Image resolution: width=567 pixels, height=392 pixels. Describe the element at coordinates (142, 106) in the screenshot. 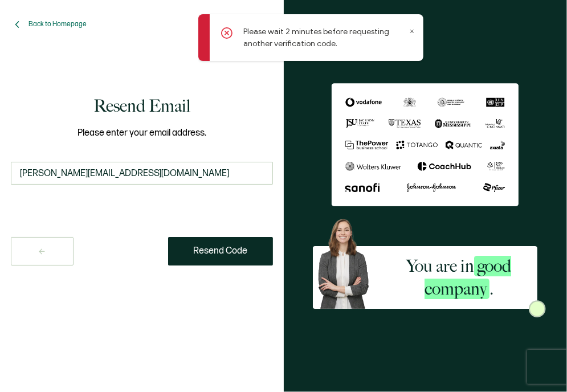

I see `h1: Resend Email` at that location.